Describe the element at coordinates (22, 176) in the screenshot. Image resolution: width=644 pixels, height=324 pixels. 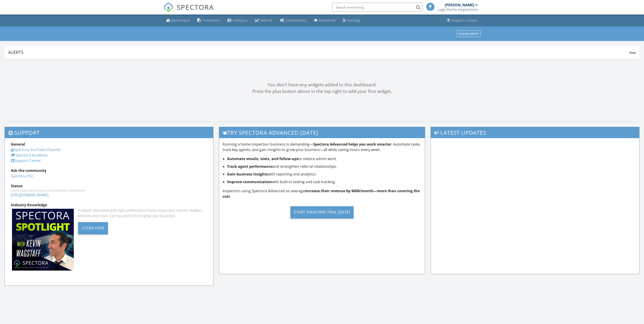
I see `a: Spectora HQ` at that location.